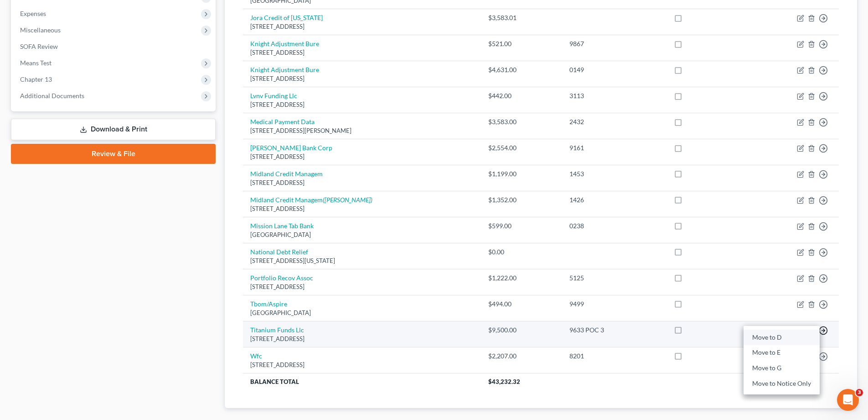  What do you see at coordinates (522, 304) in the screenshot?
I see `div: $494.00` at bounding box center [522, 304].